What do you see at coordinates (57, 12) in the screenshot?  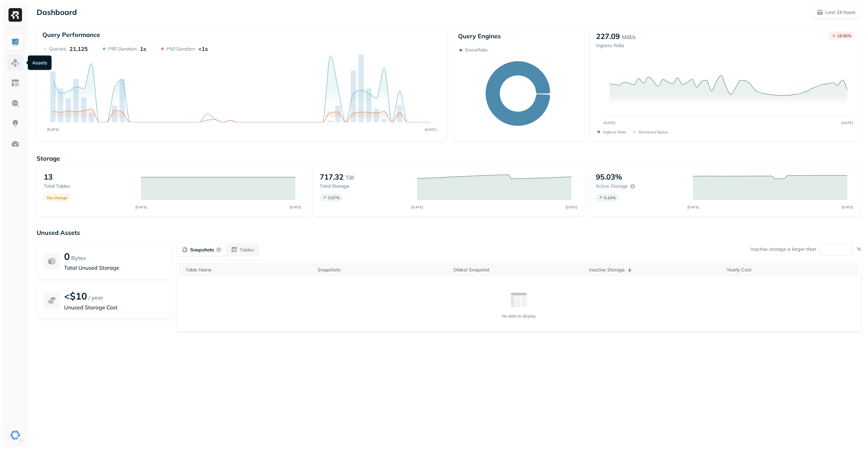 I see `p: Dashboard` at bounding box center [57, 12].